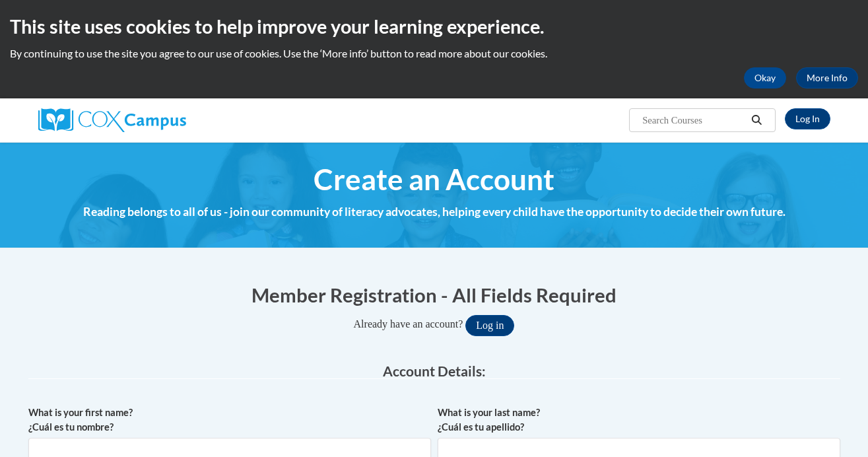 The height and width of the screenshot is (457, 868). What do you see at coordinates (434, 179) in the screenshot?
I see `span: Create an Account` at bounding box center [434, 179].